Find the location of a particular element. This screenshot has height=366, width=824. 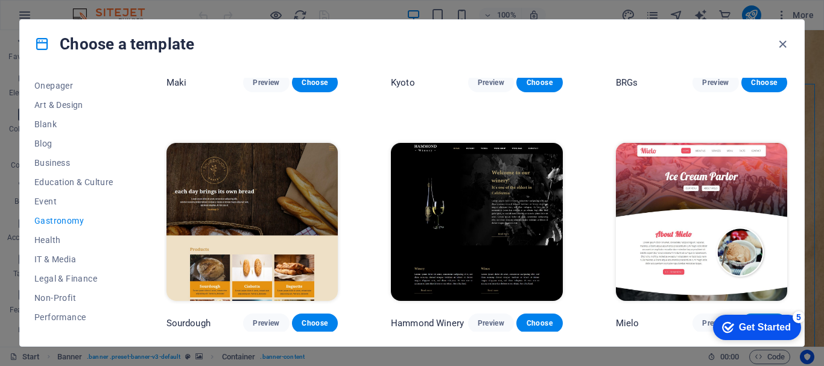

p: Maki is located at coordinates (177, 83).